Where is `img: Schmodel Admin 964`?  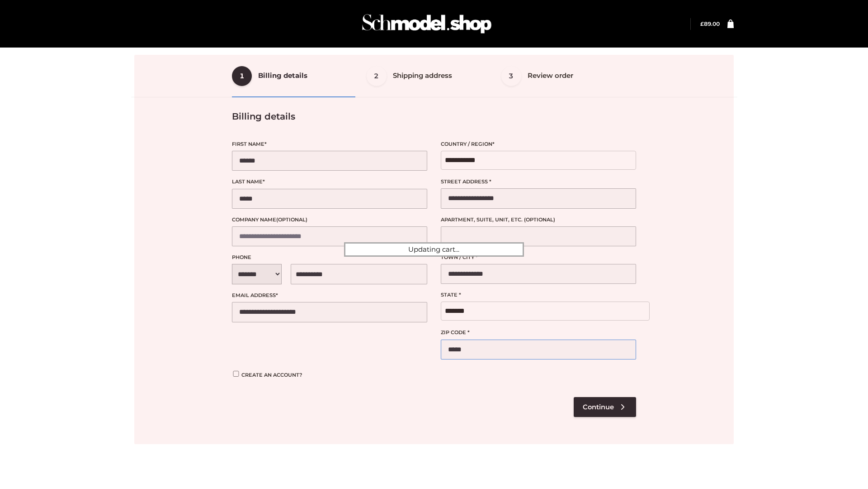
img: Schmodel Admin 964 is located at coordinates (427, 23).